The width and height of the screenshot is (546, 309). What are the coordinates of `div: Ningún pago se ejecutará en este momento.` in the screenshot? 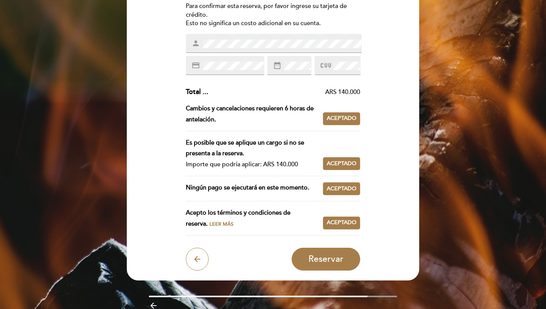 It's located at (254, 189).